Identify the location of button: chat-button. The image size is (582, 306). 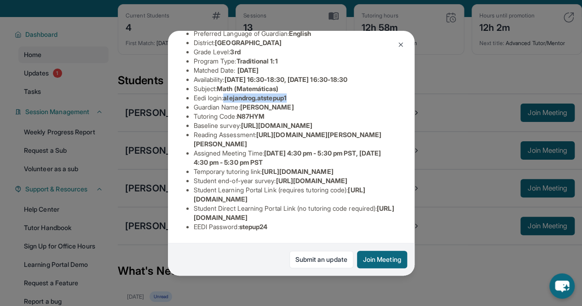
(562, 286).